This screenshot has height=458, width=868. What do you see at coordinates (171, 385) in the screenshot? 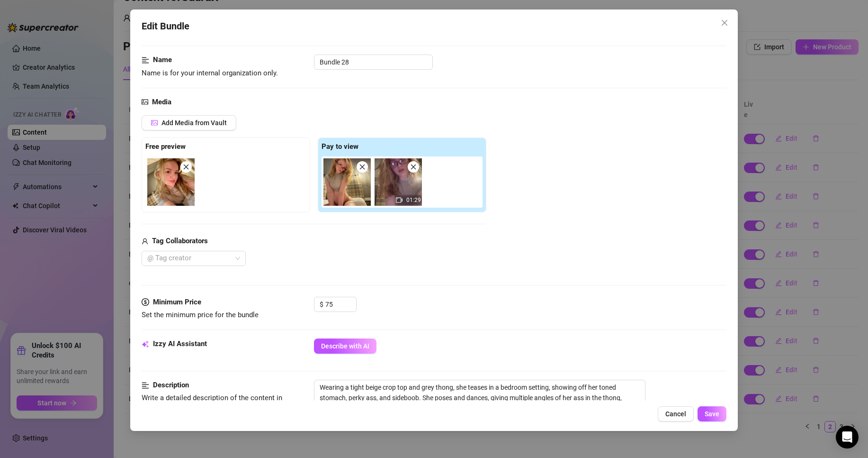
I see `strong: Description` at bounding box center [171, 385].